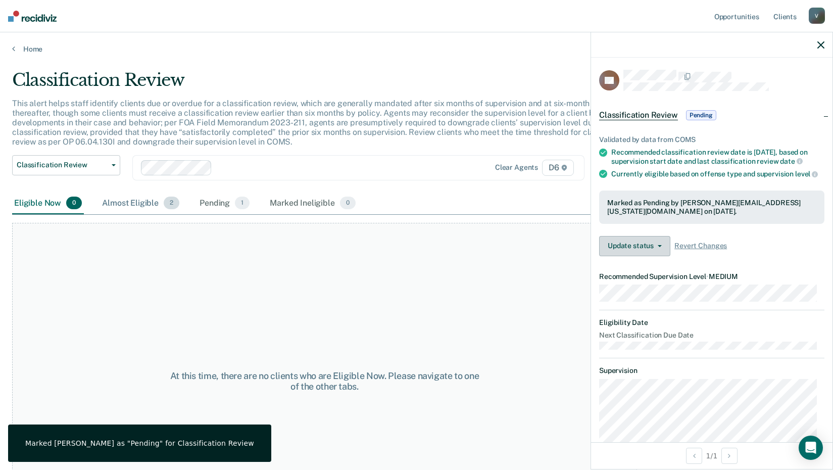 The image size is (833, 470). Describe the element at coordinates (322, 123) in the screenshot. I see `p: This alert helps staff identify clients due or overdue for a classification review, which are gen...` at that location.